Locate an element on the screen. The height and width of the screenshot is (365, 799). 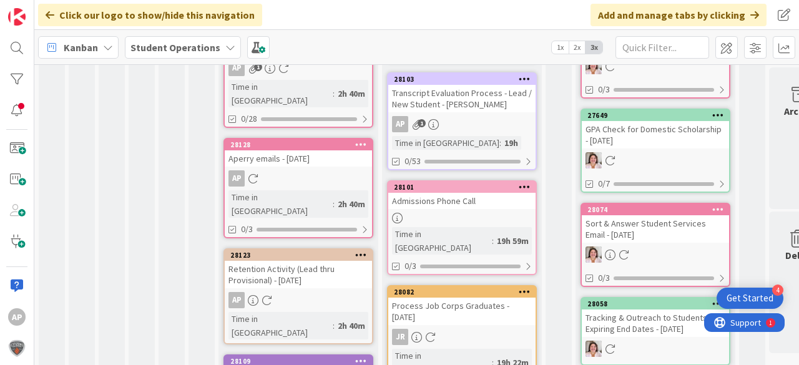
span: Kanban is located at coordinates (81, 47).